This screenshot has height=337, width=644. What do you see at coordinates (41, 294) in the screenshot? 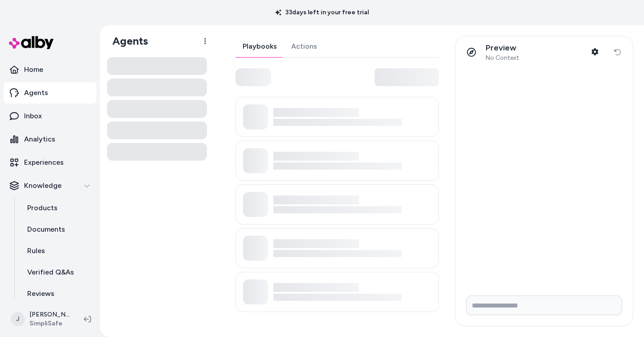
I see `p: Reviews` at bounding box center [41, 294].